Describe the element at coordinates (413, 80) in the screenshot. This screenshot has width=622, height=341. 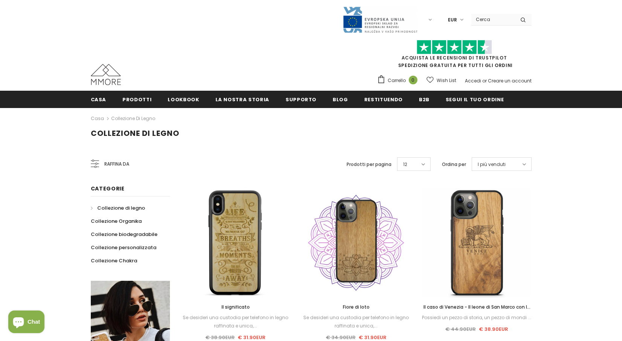
I see `span: 0` at that location.